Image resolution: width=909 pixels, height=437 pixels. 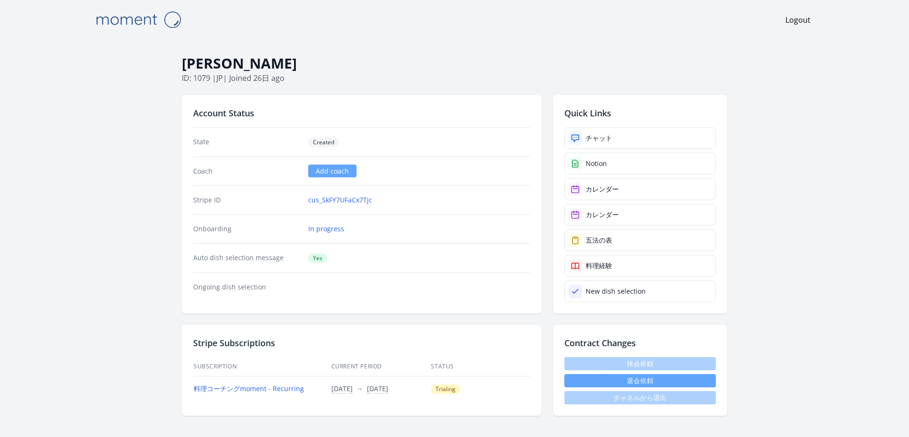 What do you see at coordinates (640, 381) in the screenshot?
I see `button: 退会依頼` at bounding box center [640, 381].